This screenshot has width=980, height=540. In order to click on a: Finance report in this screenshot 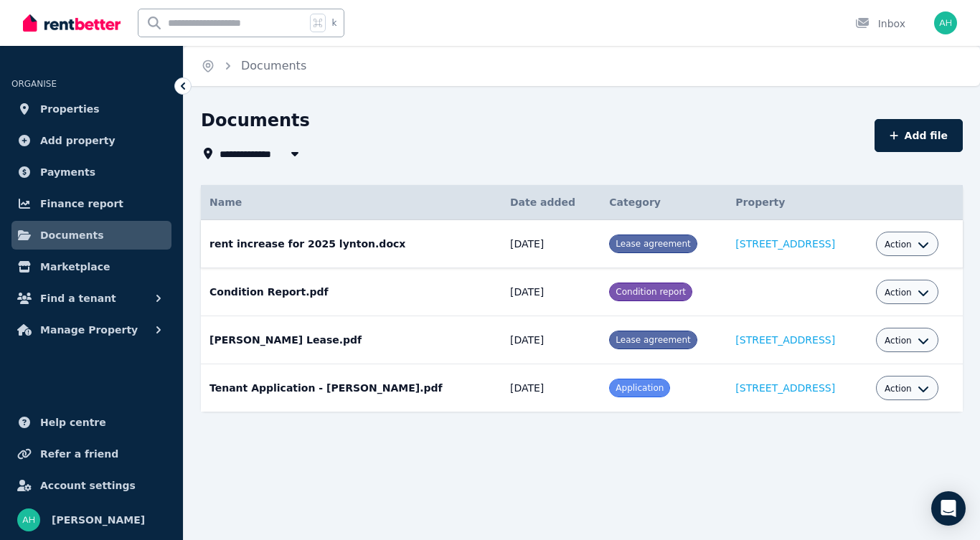, I will do `click(91, 204)`.